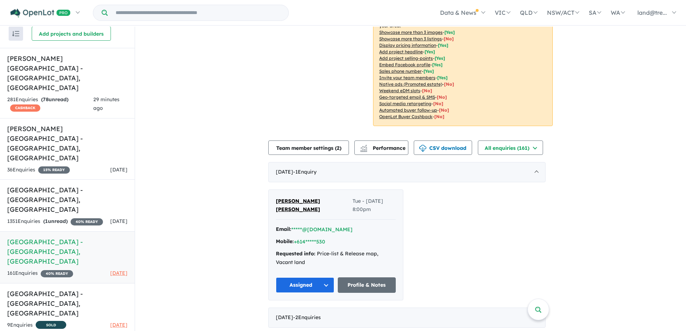 The height and width of the screenshot is (331, 686). I want to click on div: 36 Enquir ies, so click(39, 170).